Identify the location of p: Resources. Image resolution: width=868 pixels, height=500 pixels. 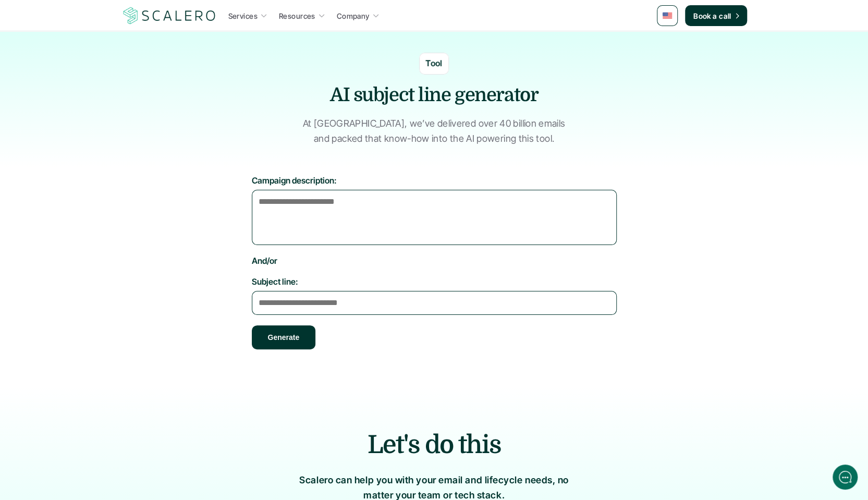
(297, 15).